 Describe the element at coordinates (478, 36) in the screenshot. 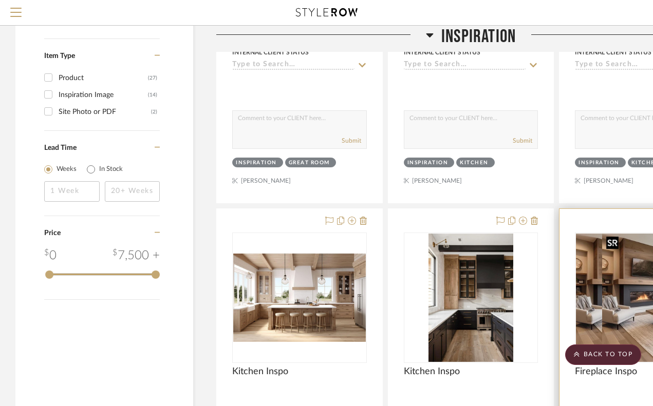

I see `span: Inspiration` at that location.